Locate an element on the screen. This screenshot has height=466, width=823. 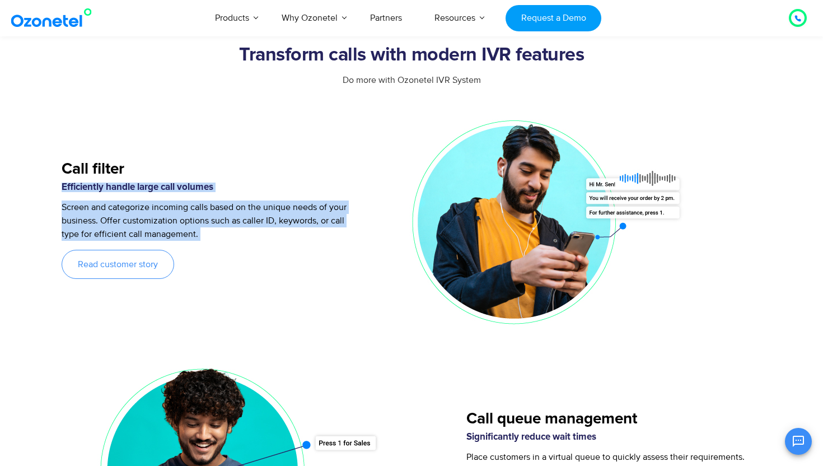
h5: Call filter is located at coordinates (208, 169).